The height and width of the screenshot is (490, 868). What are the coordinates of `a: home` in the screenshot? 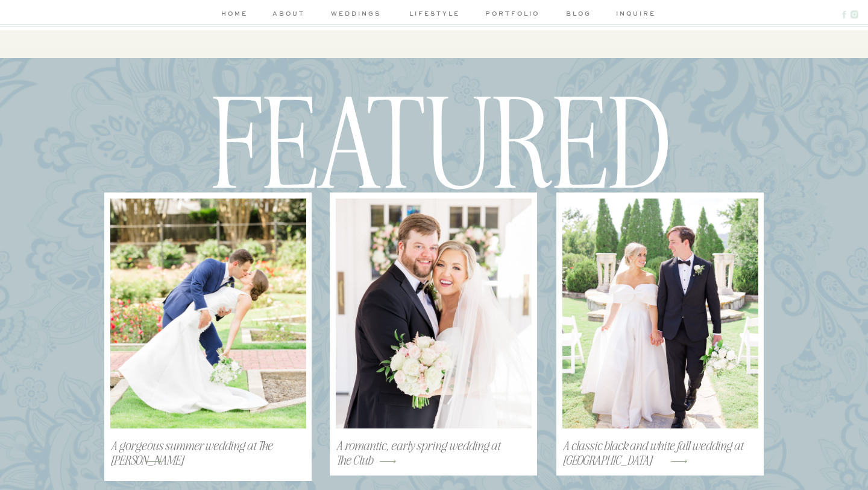 It's located at (234, 15).